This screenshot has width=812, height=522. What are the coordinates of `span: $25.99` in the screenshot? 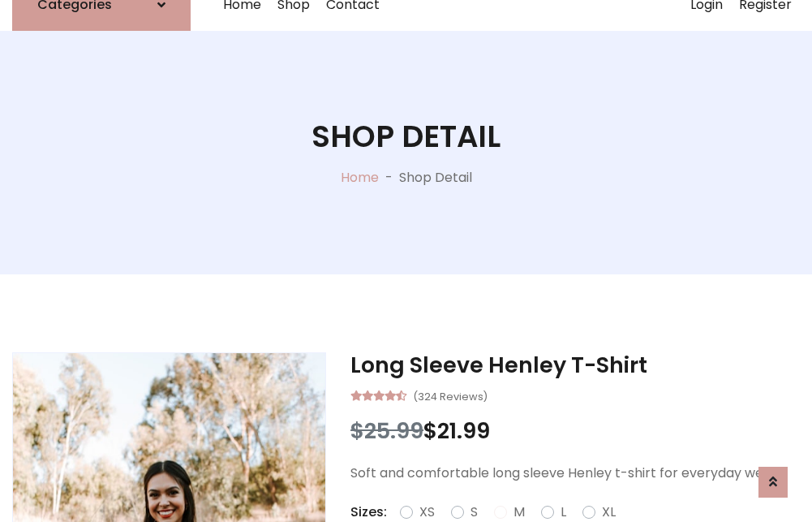 It's located at (387, 430).